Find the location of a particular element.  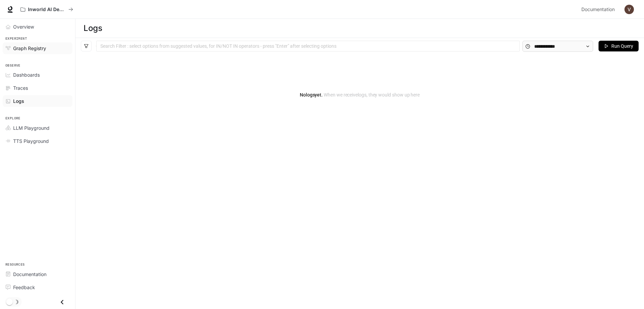

a: Traces is located at coordinates (37, 88).